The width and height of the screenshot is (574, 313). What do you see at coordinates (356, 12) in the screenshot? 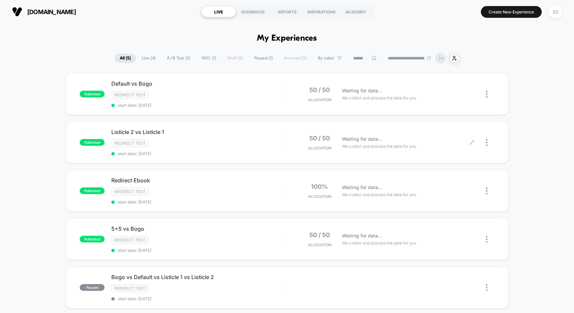
I see `div: ACADEMY` at bounding box center [356, 12].